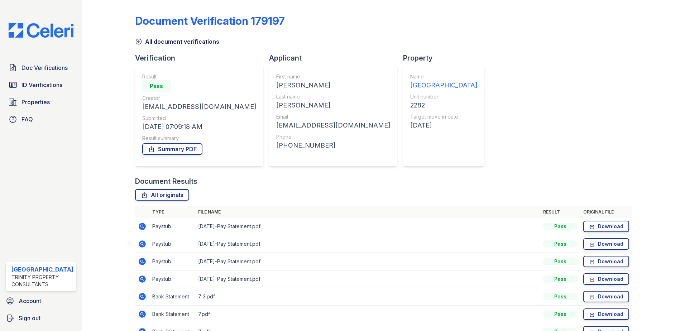  Describe the element at coordinates (607, 212) in the screenshot. I see `th: Original file` at that location.